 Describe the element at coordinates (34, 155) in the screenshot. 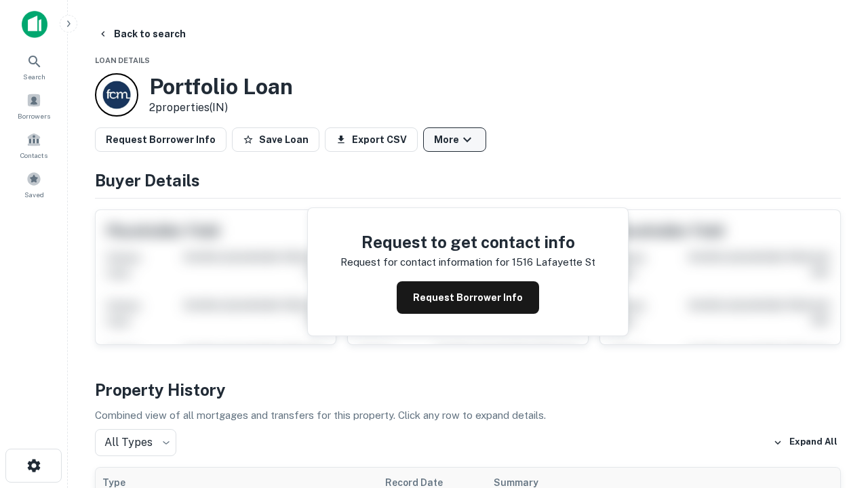

I see `span: Contacts` at that location.